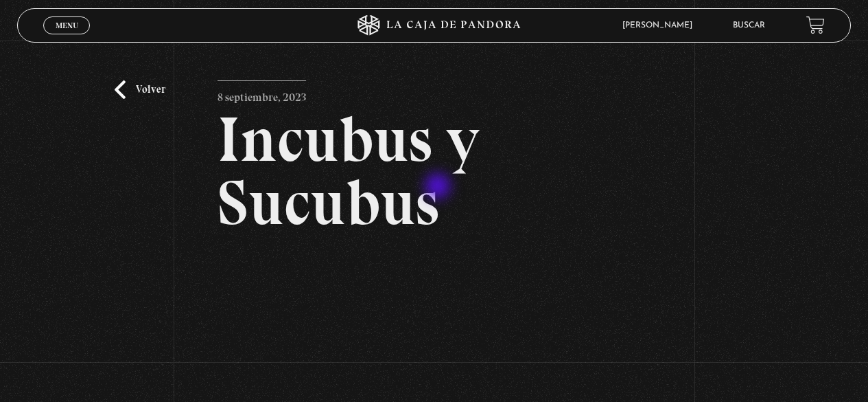 The height and width of the screenshot is (402, 868). I want to click on span: Cerrar, so click(67, 37).